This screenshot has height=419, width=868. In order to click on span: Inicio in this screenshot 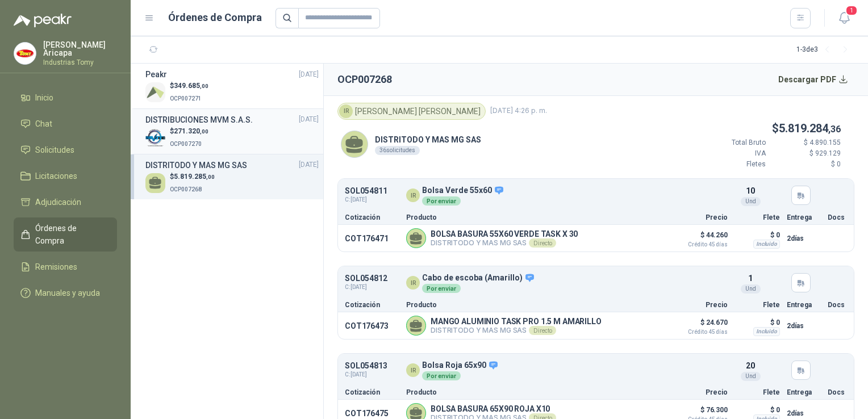, I will do `click(44, 97)`.